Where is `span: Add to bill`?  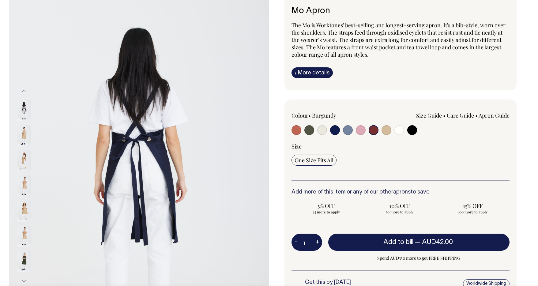
span: Add to bill is located at coordinates (398, 242).